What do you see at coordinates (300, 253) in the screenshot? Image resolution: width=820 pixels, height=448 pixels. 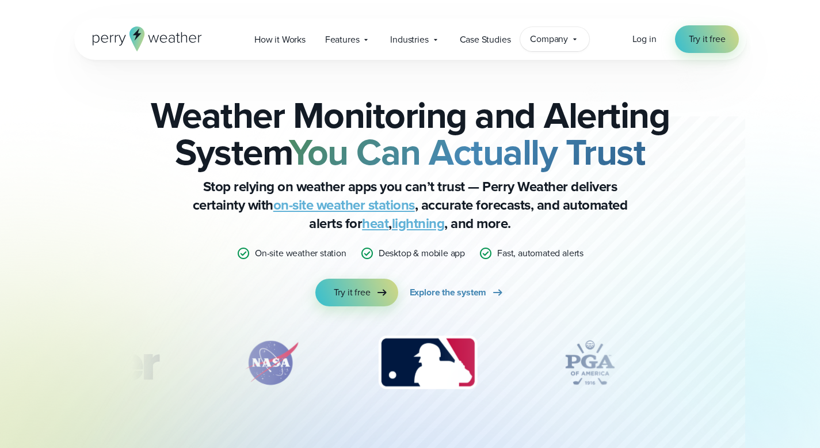 I see `p: On-site weather station` at bounding box center [300, 253].